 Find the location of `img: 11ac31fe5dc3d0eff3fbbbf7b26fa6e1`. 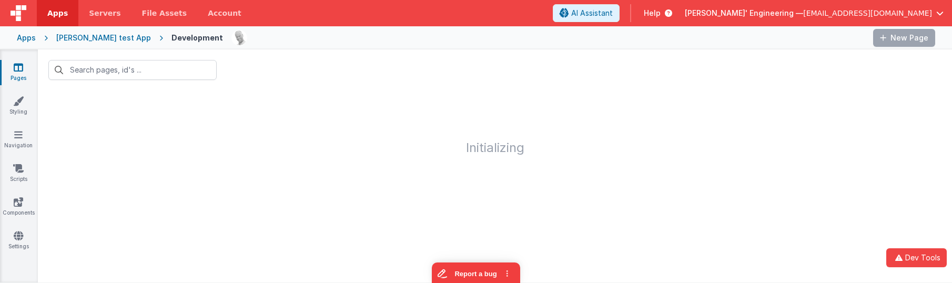

img: 11ac31fe5dc3d0eff3fbbbf7b26fa6e1 is located at coordinates (239, 38).